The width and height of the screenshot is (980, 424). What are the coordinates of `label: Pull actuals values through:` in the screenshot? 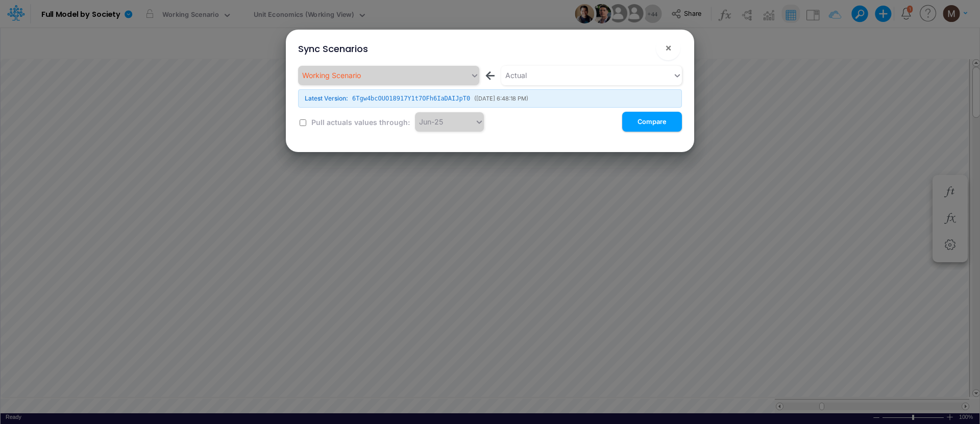 It's located at (360, 122).